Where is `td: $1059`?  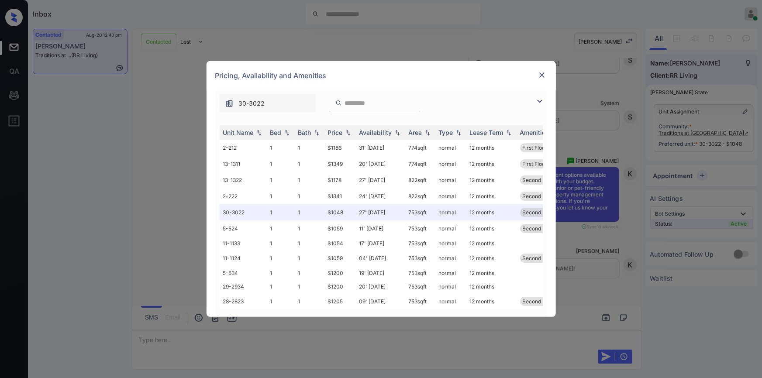 td: $1059 is located at coordinates (340, 258).